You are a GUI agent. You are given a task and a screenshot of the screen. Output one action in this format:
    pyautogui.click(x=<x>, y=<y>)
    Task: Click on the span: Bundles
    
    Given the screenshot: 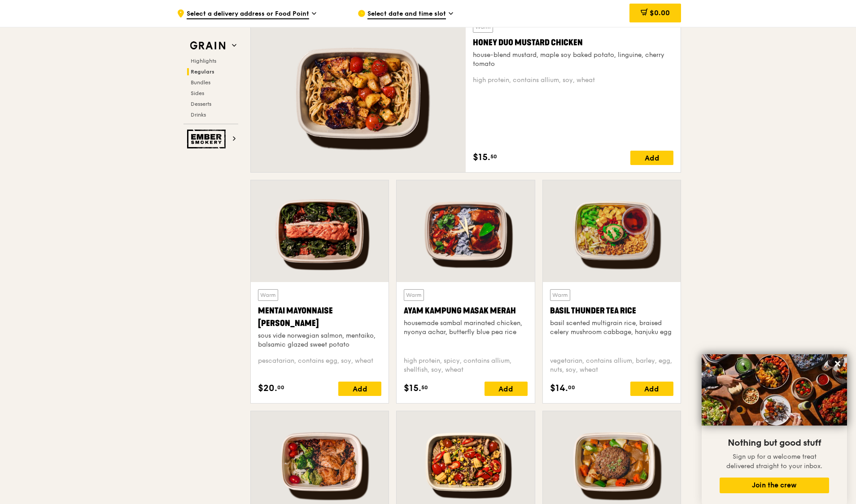 What is the action you would take?
    pyautogui.click(x=201, y=82)
    